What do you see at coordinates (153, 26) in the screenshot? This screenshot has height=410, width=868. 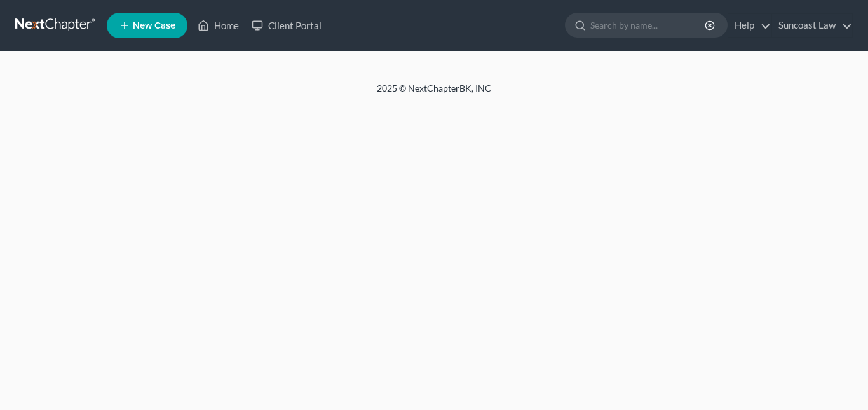 I see `span: New Case` at bounding box center [153, 26].